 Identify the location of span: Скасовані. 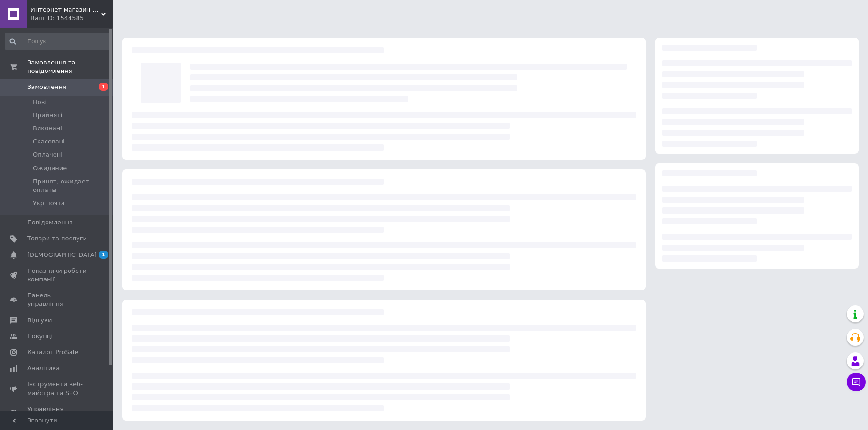
(49, 141).